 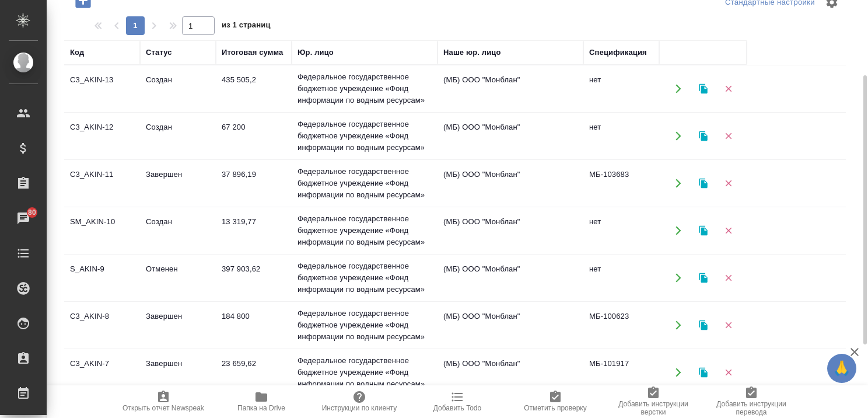 I want to click on div: Спецификация, so click(x=618, y=53).